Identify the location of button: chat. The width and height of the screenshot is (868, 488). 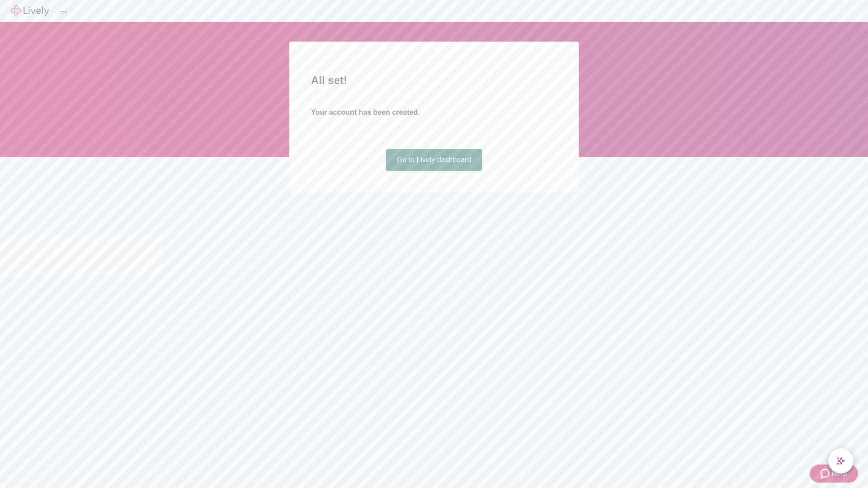
(840, 461).